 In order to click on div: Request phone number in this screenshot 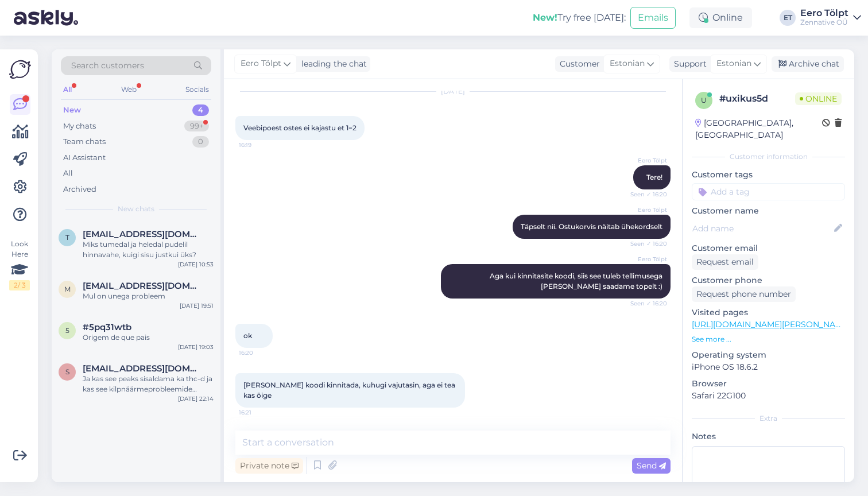, I will do `click(743, 294)`.